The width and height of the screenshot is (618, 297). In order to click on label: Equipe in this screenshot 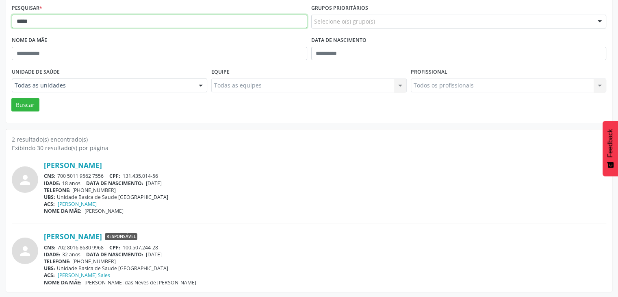, I will do `click(220, 72)`.